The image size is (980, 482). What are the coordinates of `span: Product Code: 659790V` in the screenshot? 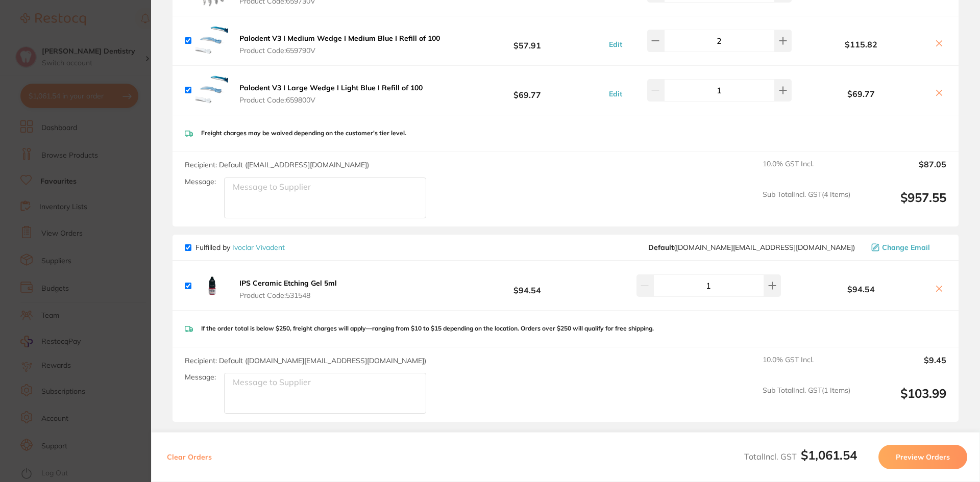 It's located at (340, 51).